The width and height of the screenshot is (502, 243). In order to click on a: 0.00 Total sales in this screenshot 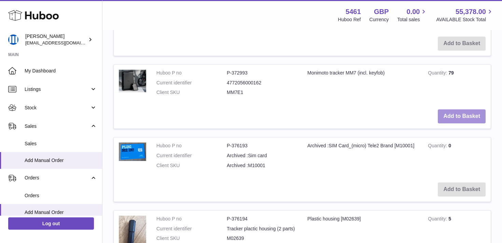, I will do `click(412, 15)`.